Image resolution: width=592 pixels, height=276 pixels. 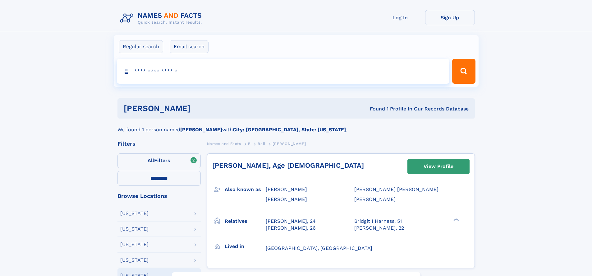 I want to click on span: B, so click(x=249, y=144).